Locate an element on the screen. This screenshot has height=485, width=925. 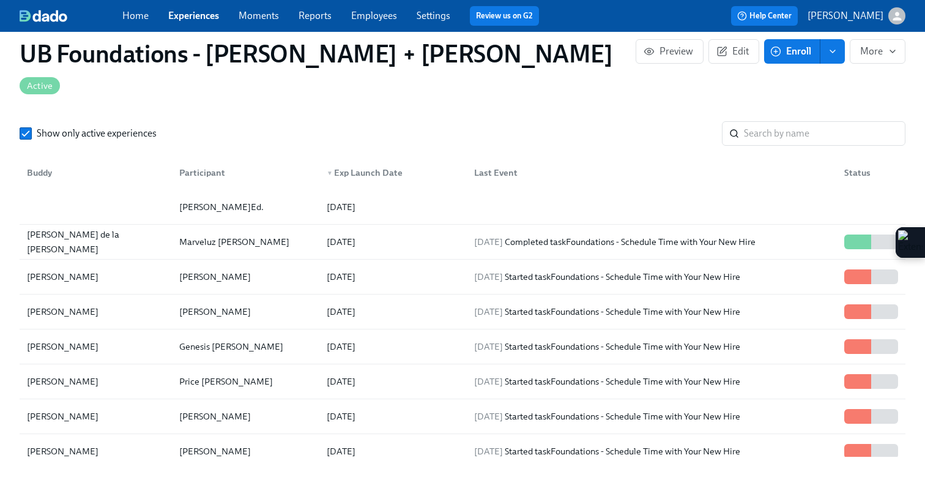
img: Extension Icon is located at coordinates (910, 242).